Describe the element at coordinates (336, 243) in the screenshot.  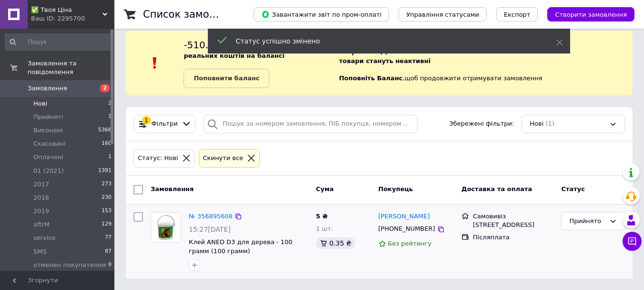
I see `div: 0.35 ₴` at that location.